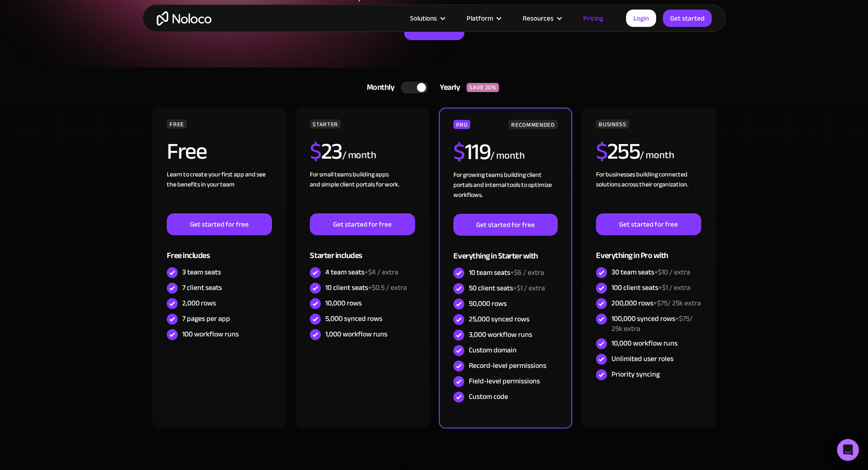  What do you see at coordinates (472, 152) in the screenshot?
I see `h2: 119` at bounding box center [472, 152].